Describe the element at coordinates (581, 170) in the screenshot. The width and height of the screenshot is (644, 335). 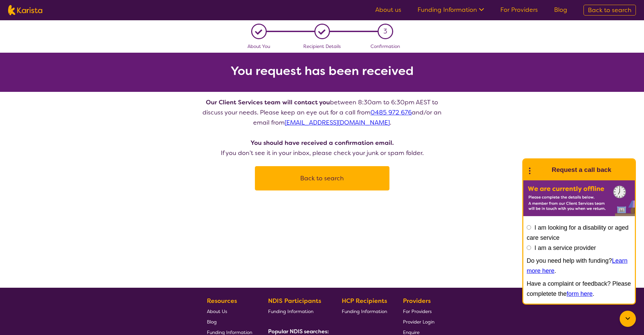
I see `h1: Request a call back` at that location.